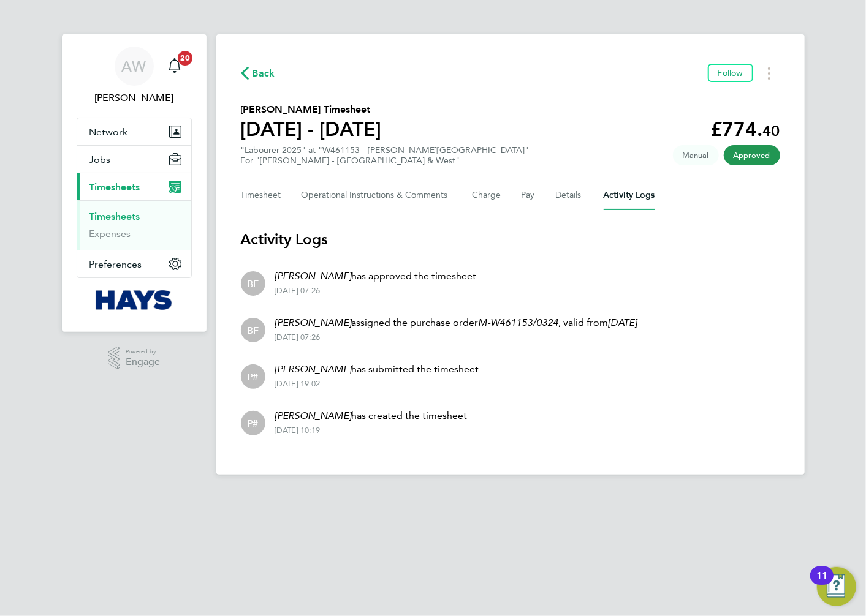  I want to click on span: 20, so click(185, 58).